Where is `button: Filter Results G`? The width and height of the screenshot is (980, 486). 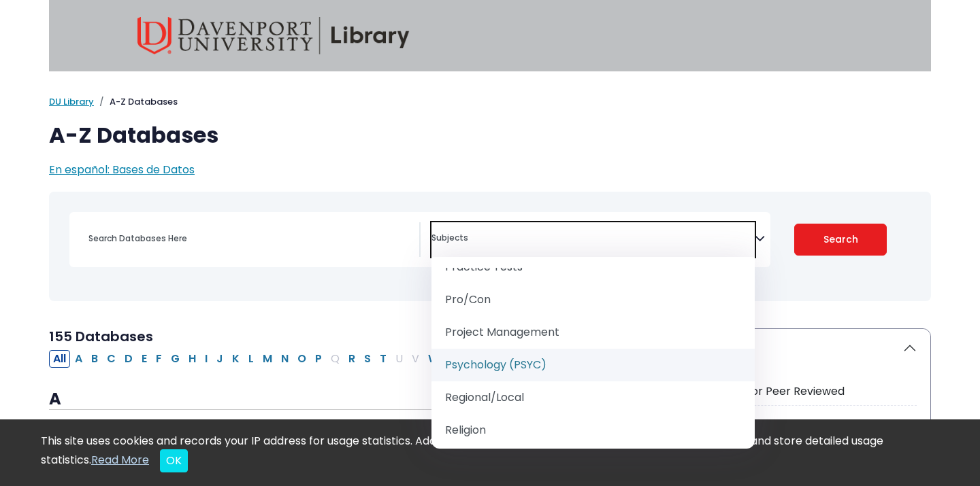
button: Filter Results G is located at coordinates (175, 359).